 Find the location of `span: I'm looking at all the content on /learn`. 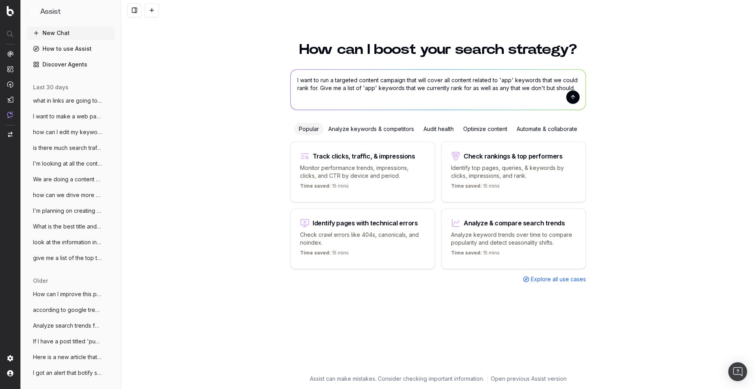

span: I'm looking at all the content on /learn is located at coordinates (68, 164).